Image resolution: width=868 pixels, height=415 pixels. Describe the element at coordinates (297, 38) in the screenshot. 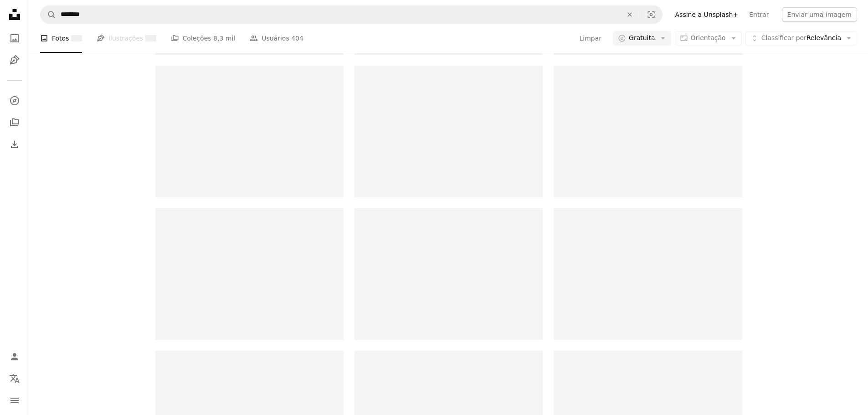

I see `span: 404` at that location.